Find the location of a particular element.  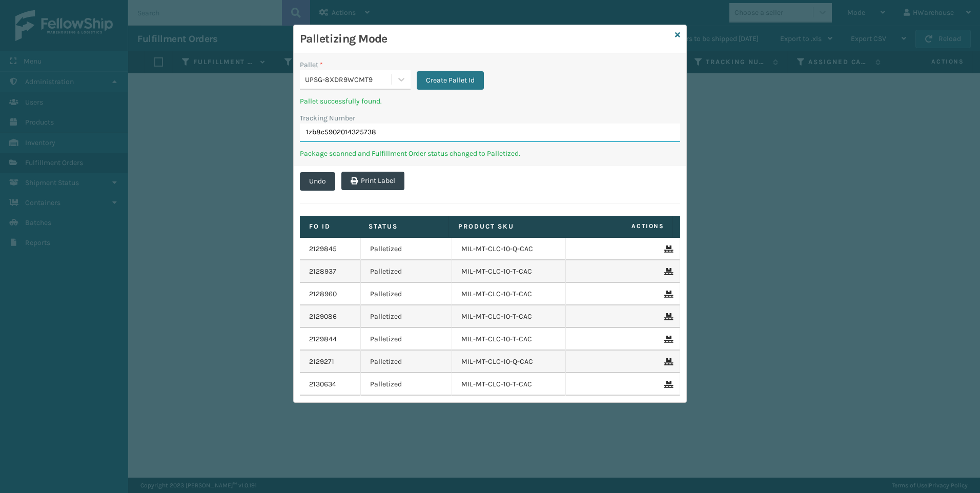

button: Create Pallet Id is located at coordinates (450, 81).